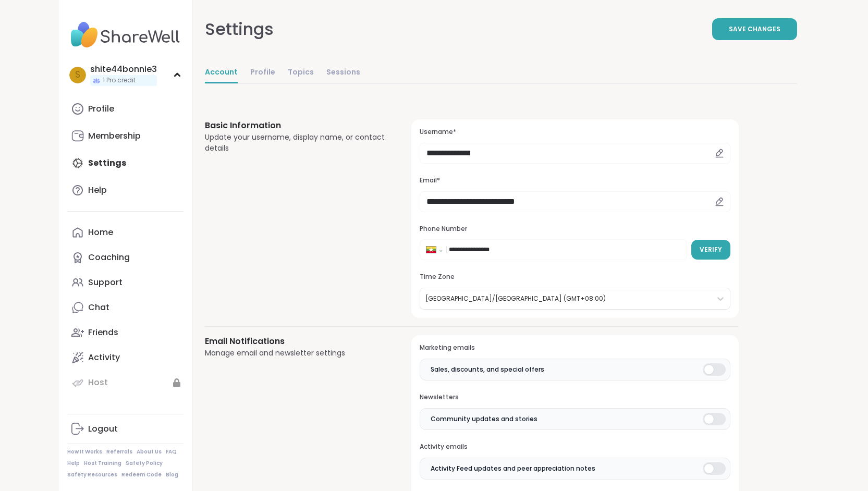 The width and height of the screenshot is (868, 491). I want to click on span: Verify, so click(711, 250).